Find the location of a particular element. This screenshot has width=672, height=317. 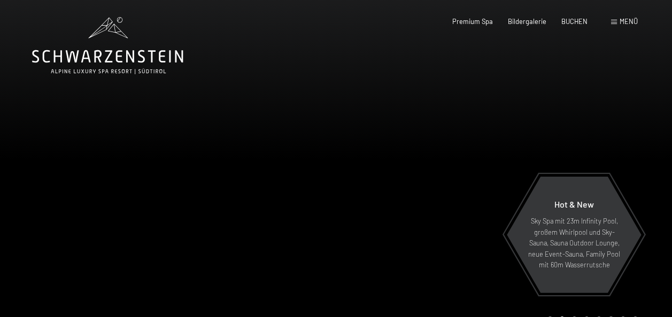

span: Bildergalerie is located at coordinates (527, 21).